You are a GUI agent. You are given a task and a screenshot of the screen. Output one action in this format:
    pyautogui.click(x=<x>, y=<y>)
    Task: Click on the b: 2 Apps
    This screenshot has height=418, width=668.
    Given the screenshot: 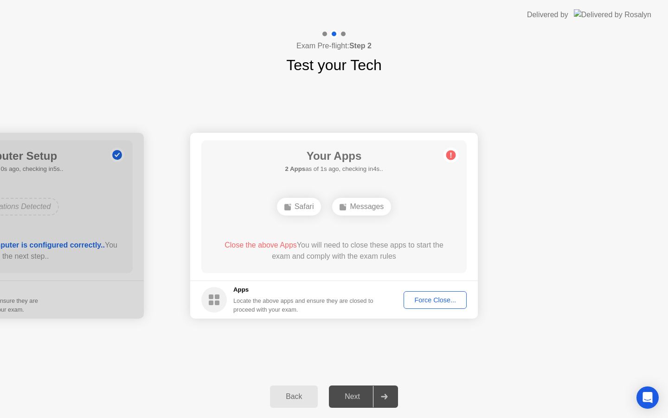 What is the action you would take?
    pyautogui.click(x=295, y=168)
    